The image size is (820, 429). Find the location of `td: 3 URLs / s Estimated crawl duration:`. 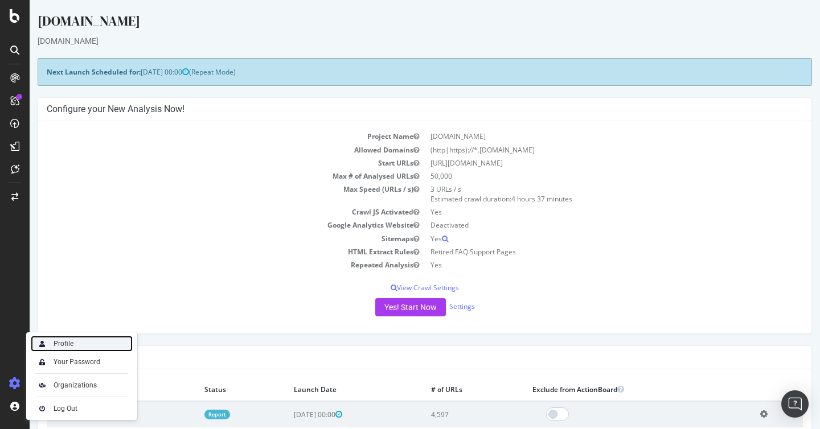

td: 3 URLs / s Estimated crawl duration: is located at coordinates (584, 194).